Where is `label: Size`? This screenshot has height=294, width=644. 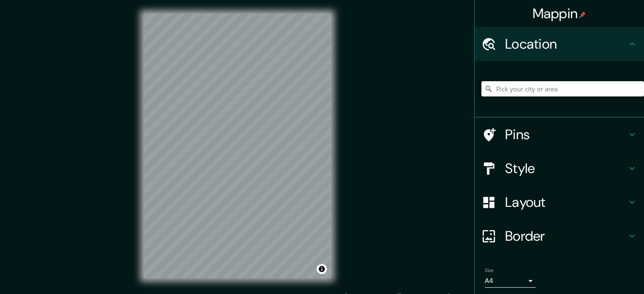 label: Size is located at coordinates (489, 270).